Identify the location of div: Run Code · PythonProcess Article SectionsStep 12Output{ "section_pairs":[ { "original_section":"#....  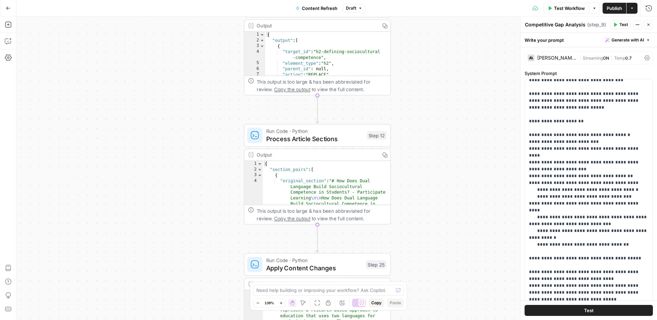
(318, 174).